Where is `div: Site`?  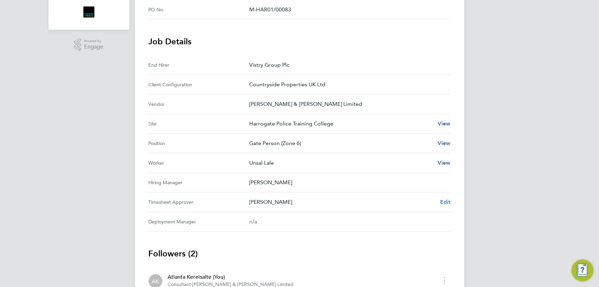 div: Site is located at coordinates (199, 124).